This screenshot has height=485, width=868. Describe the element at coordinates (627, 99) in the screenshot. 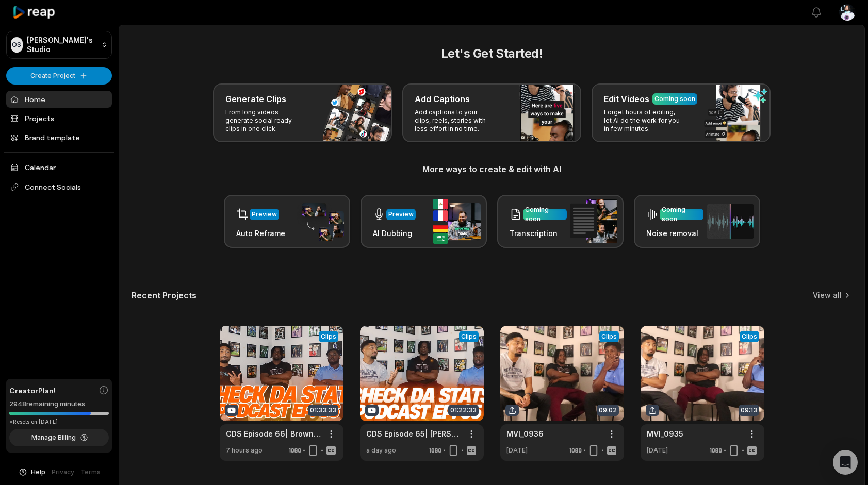

I see `h3: Edit Videos` at that location.